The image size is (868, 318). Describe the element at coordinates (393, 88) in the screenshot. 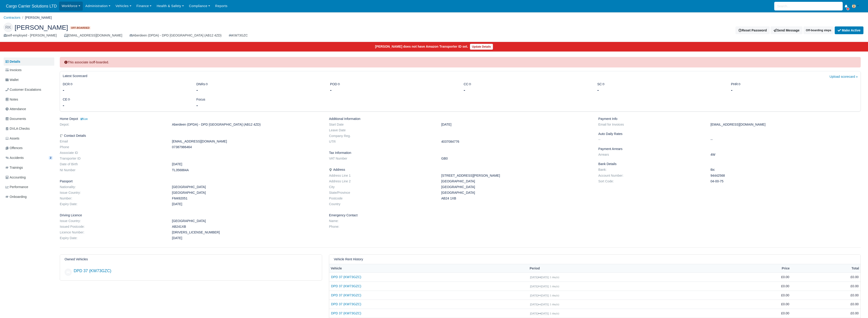

I see `div: POD` at that location.